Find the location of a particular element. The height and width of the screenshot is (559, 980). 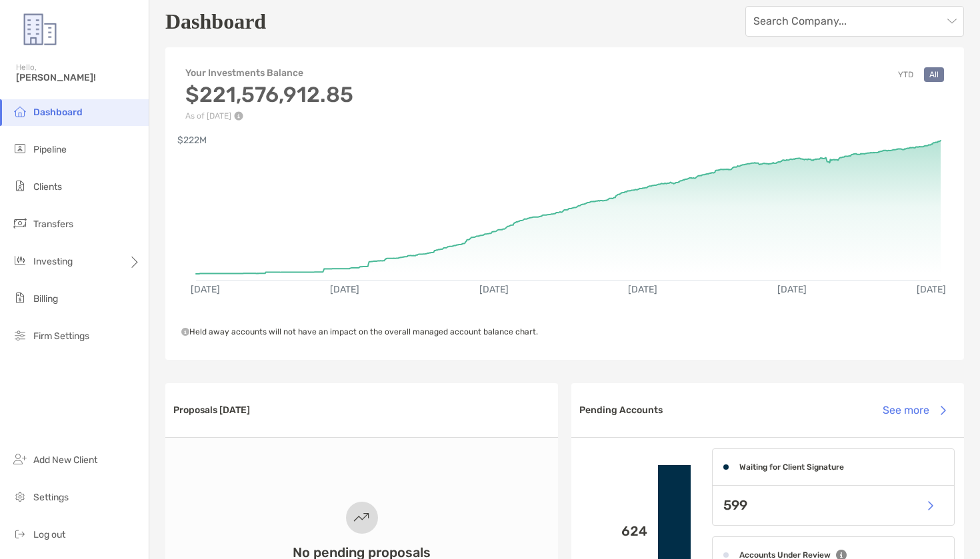

img: pipeline icon is located at coordinates (20, 149).